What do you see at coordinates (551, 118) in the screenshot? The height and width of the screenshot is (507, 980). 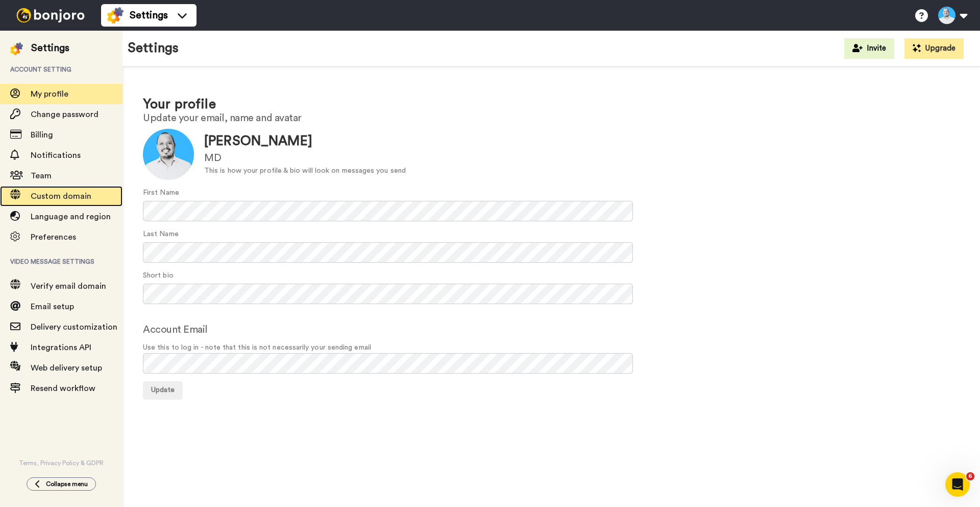 I see `h2: Update your email, name and avatar` at bounding box center [551, 118].